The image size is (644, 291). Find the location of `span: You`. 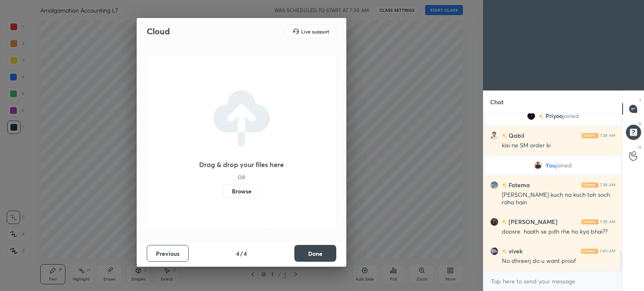

span: You is located at coordinates (550, 165).